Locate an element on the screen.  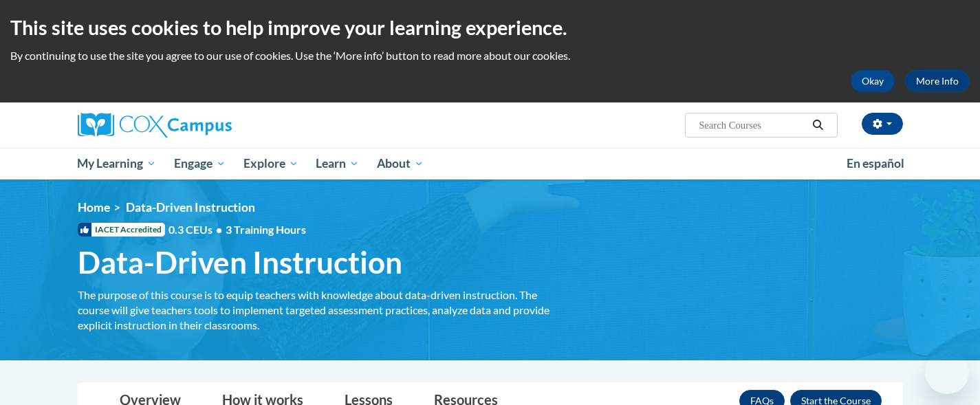
span: IACET Accredited is located at coordinates (121, 230).